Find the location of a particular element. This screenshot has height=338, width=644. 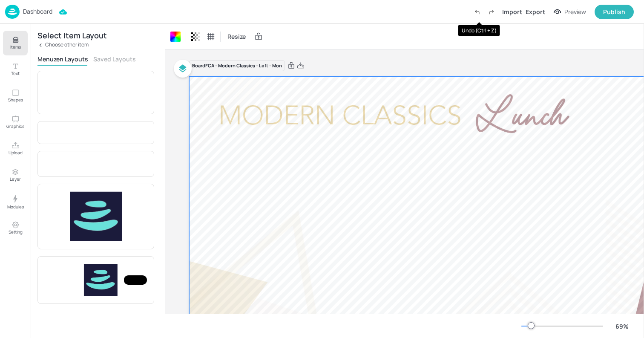

span: Resize is located at coordinates (236, 36).